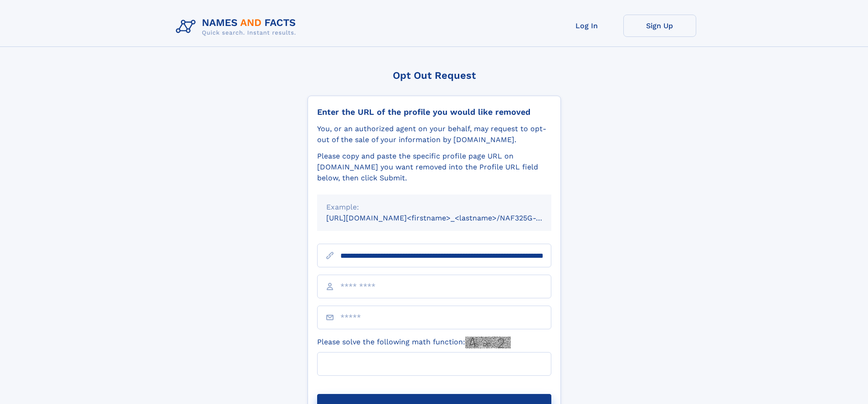  What do you see at coordinates (434, 75) in the screenshot?
I see `div: Opt Out Request` at bounding box center [434, 75].